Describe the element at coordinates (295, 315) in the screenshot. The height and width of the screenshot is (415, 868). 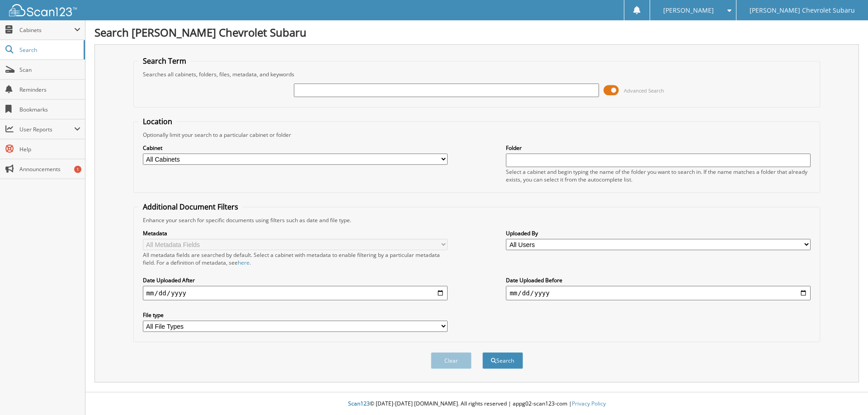
I see `label: File type` at that location.